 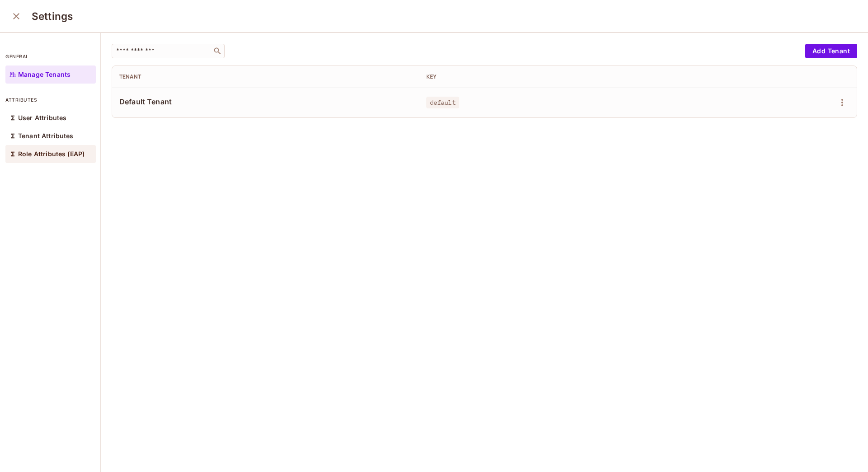 I want to click on button: close, so click(x=16, y=16).